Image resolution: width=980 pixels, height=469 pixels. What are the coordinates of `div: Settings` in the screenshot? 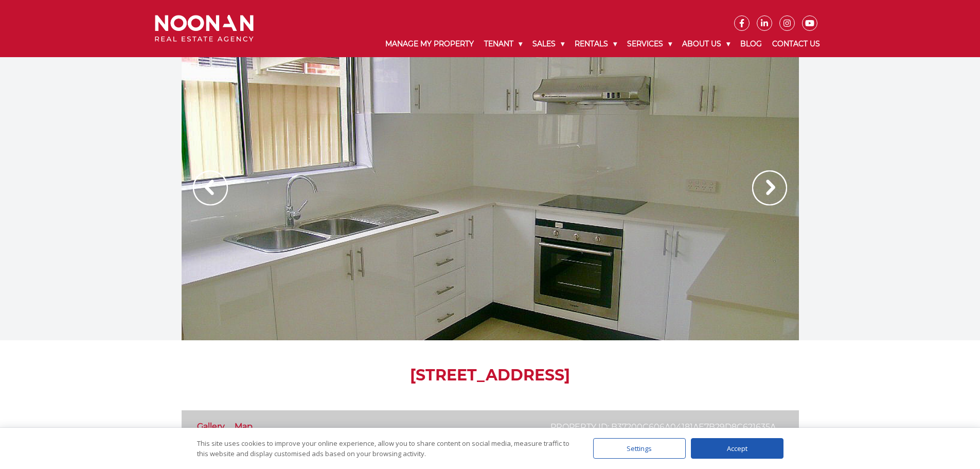 It's located at (640, 448).